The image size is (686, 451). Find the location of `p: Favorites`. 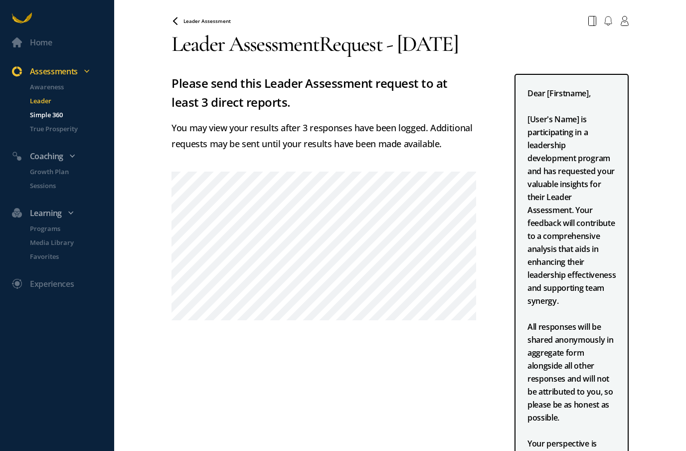

p: Favorites is located at coordinates (71, 256).